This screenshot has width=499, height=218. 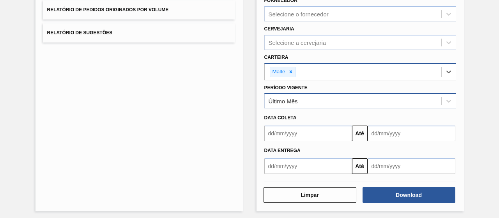 What do you see at coordinates (139, 33) in the screenshot?
I see `button: Relatório de Sugestões` at bounding box center [139, 33].